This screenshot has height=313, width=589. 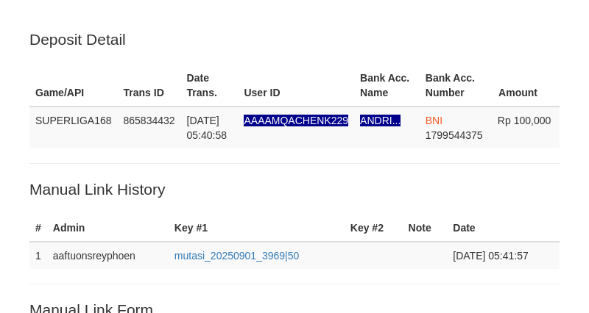 I want to click on th: Bank Acc. Number, so click(x=455, y=85).